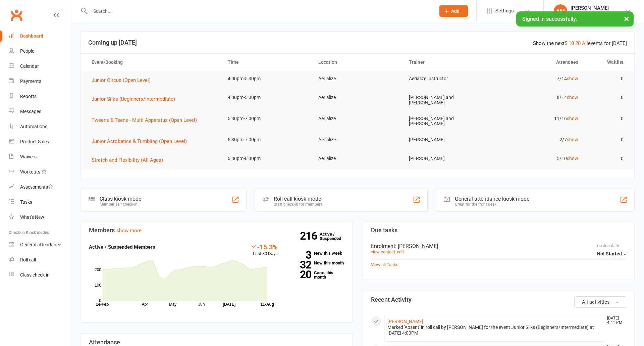  What do you see at coordinates (40, 51) in the screenshot?
I see `a: People` at bounding box center [40, 51].